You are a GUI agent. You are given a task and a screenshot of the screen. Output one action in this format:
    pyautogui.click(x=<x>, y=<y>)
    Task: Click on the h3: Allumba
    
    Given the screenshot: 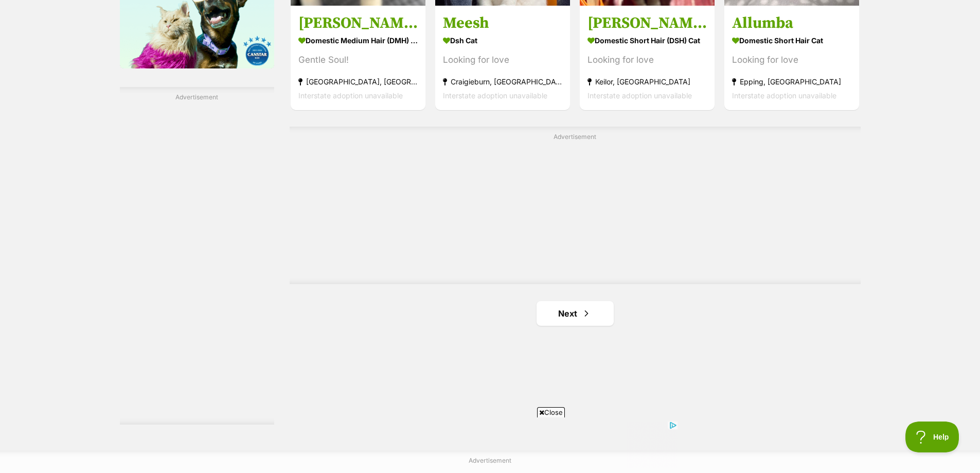 What is the action you would take?
    pyautogui.click(x=792, y=23)
    